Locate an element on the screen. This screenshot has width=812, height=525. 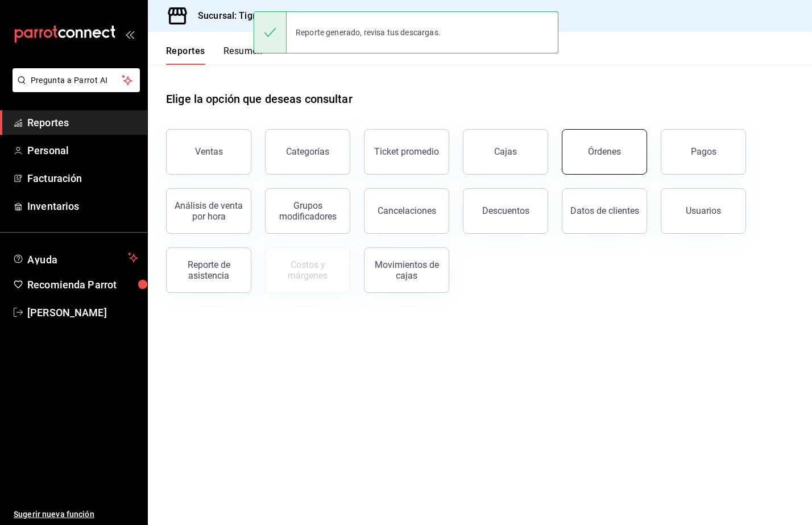
span: Ayuda is located at coordinates (75, 257).